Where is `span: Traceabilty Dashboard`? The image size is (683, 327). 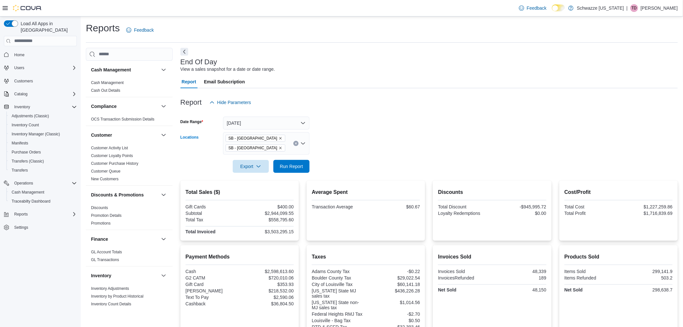
span: Traceabilty Dashboard is located at coordinates (31, 201).